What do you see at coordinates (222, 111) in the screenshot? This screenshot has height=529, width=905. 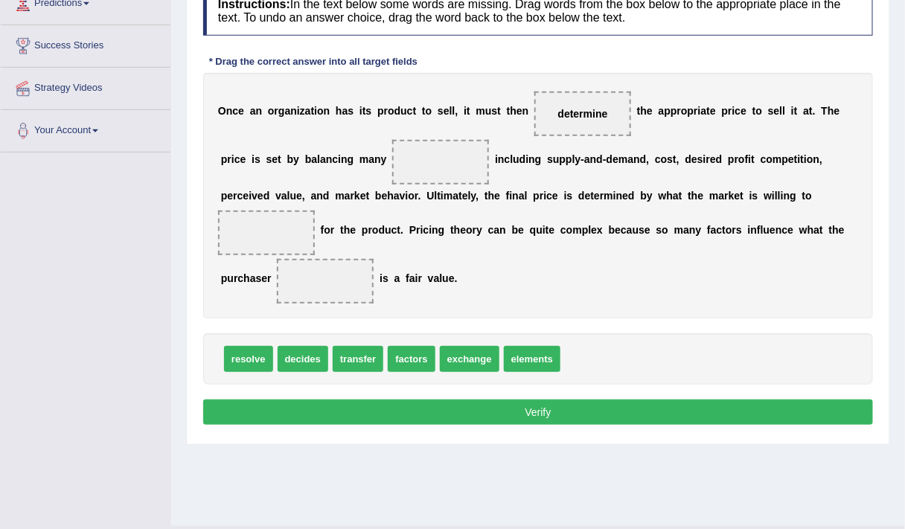 I see `b: O` at bounding box center [222, 111].